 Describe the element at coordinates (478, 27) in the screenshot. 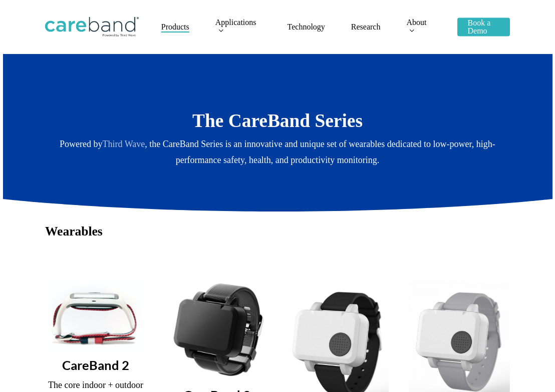

I see `span: Book a Demo` at that location.